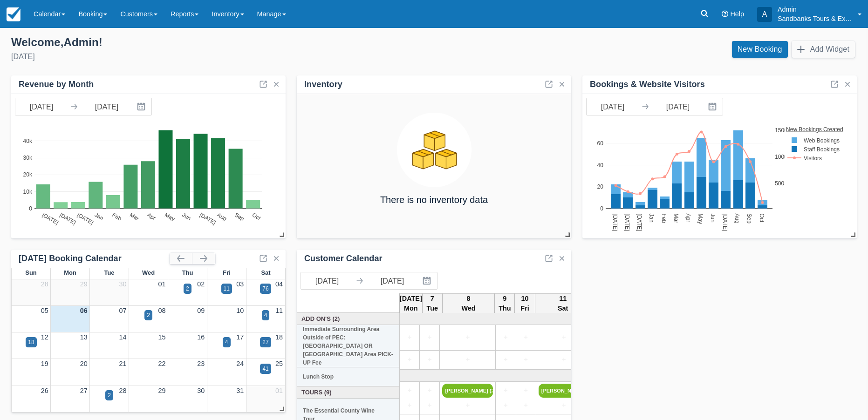 This screenshot has width=868, height=420. What do you see at coordinates (737, 14) in the screenshot?
I see `span: Help` at bounding box center [737, 14].